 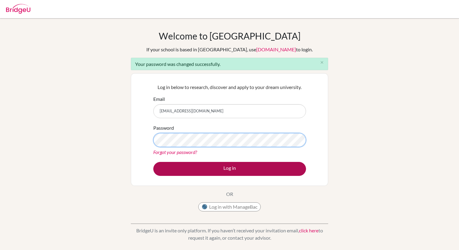 I want to click on a: Forgot your password?, so click(x=175, y=152).